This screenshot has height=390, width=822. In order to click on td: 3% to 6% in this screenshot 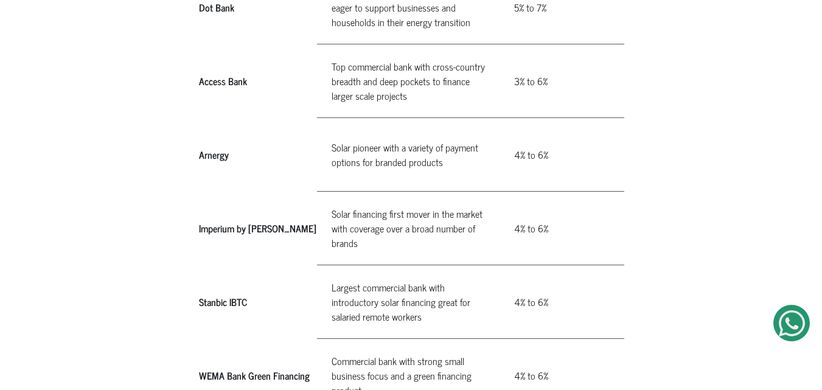, I will do `click(558, 81)`.